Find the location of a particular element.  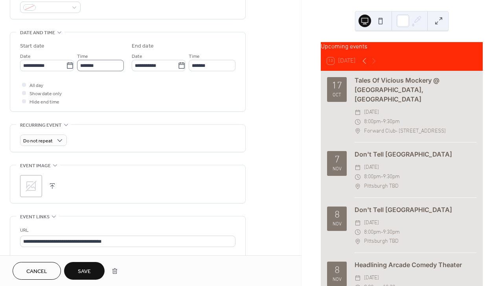

div: End date is located at coordinates (143, 46).